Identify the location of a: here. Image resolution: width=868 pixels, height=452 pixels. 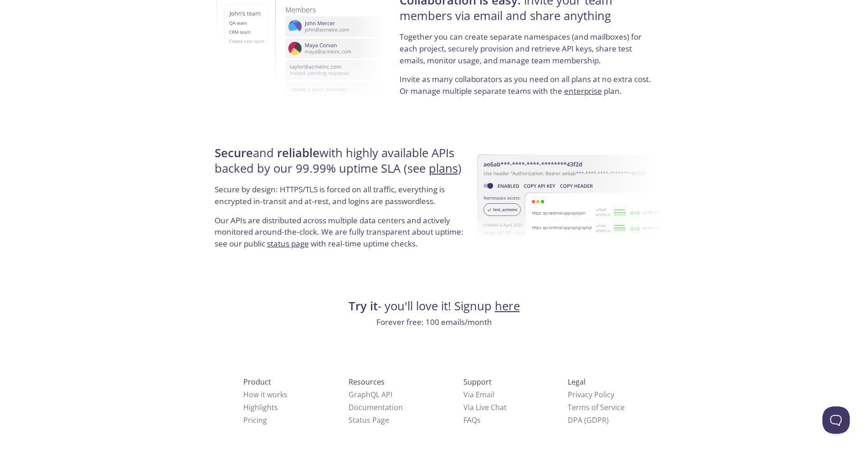
(507, 306).